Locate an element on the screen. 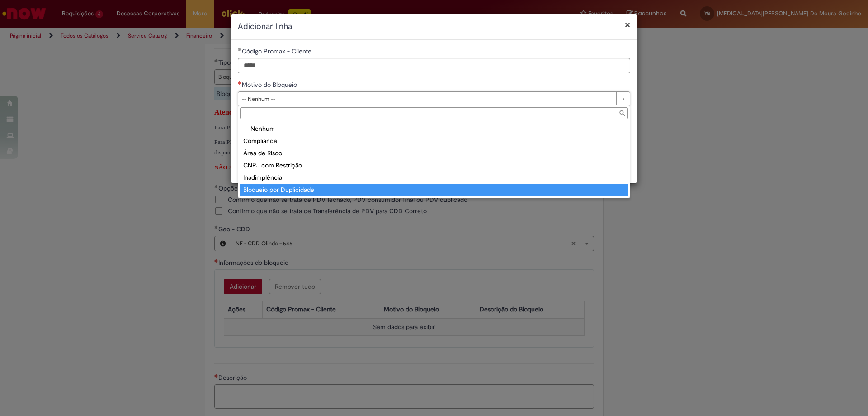 This screenshot has width=868, height=416. div: Área de Risco is located at coordinates (434, 153).